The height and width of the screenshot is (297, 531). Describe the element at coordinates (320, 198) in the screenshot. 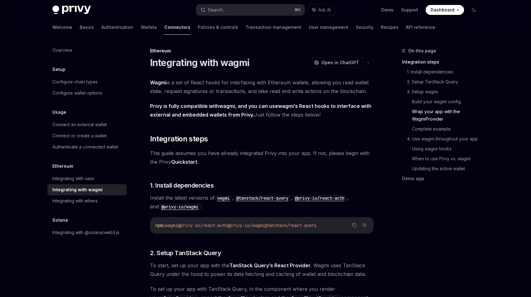

I see `a: @privy-io/react-auth` at that location.